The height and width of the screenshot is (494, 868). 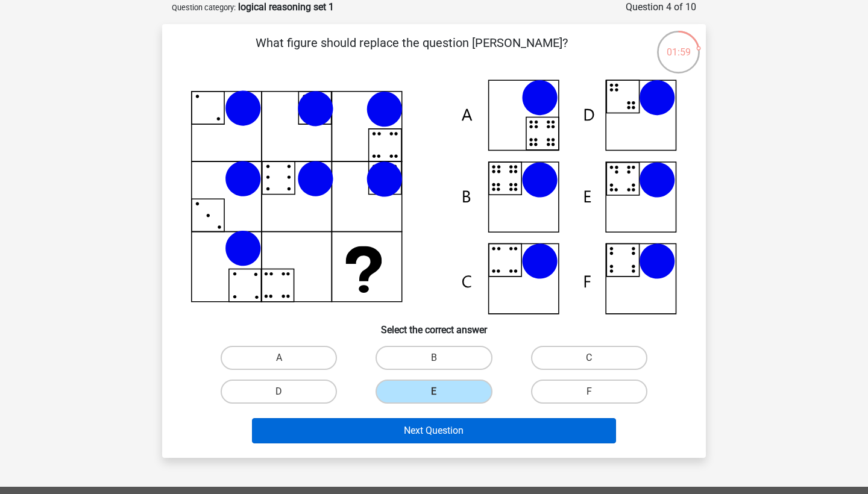 What do you see at coordinates (286, 7) in the screenshot?
I see `strong: logical reasoning set 1` at bounding box center [286, 7].